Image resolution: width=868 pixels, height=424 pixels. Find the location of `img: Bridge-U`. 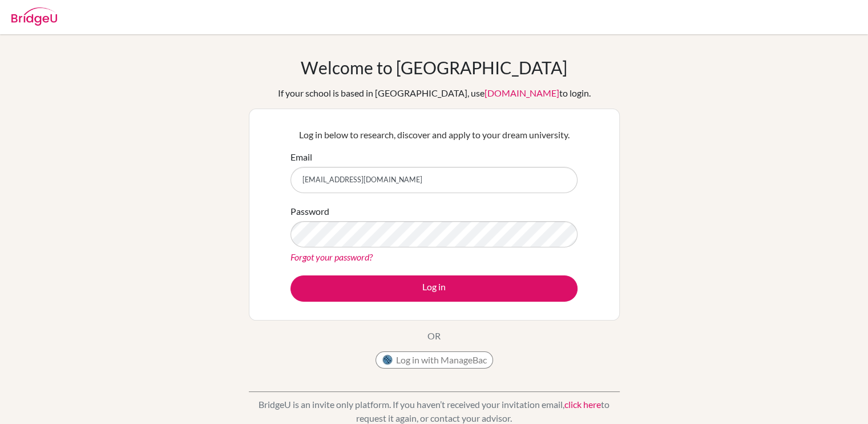

img: Bridge-U is located at coordinates (35, 17).